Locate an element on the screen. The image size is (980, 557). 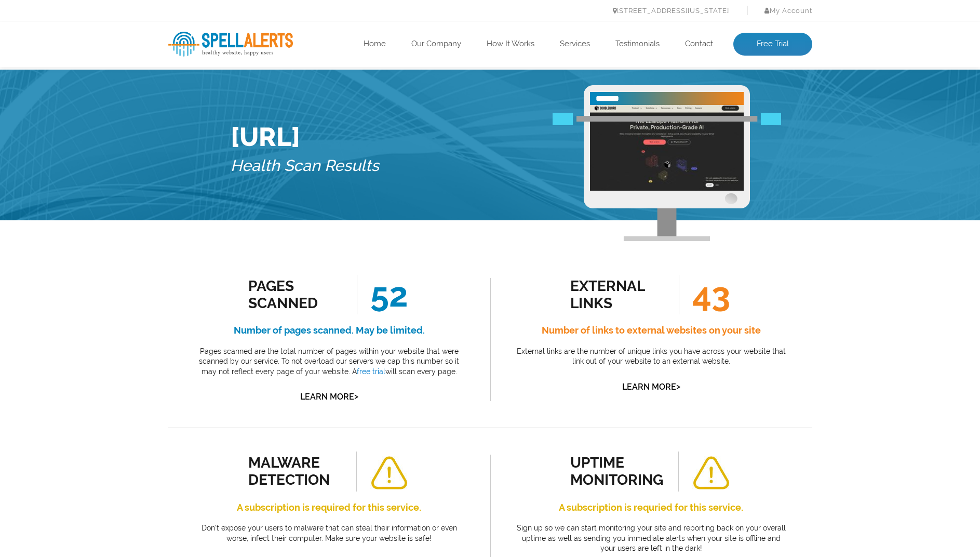
div: uptime monitoring is located at coordinates (617, 471).